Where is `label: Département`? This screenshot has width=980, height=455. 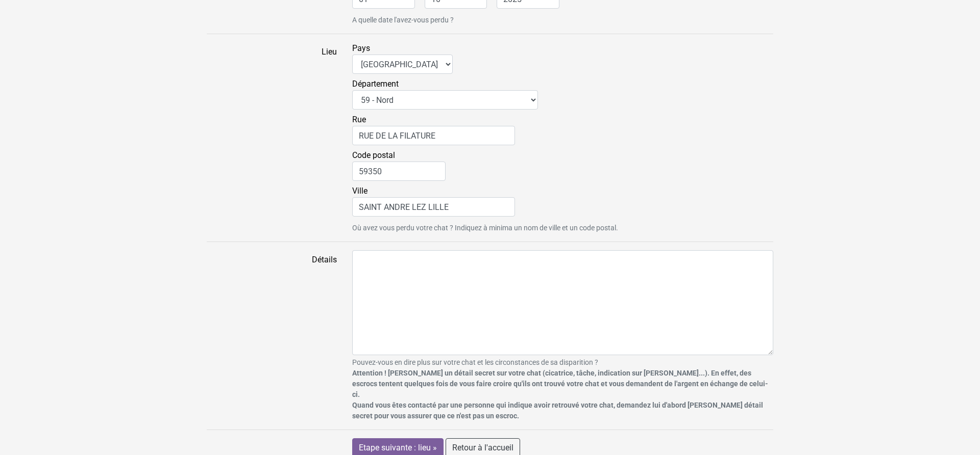 label: Département is located at coordinates (445, 94).